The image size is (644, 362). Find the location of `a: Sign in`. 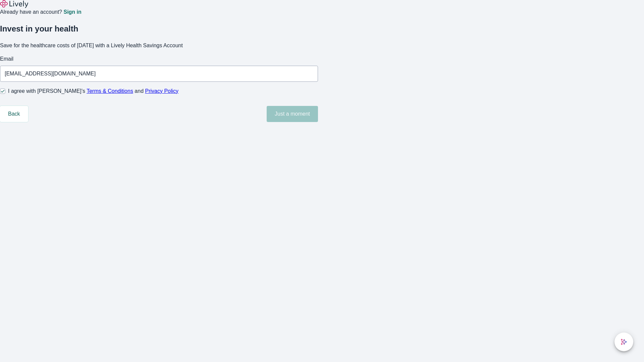

a: Sign in is located at coordinates (72, 12).